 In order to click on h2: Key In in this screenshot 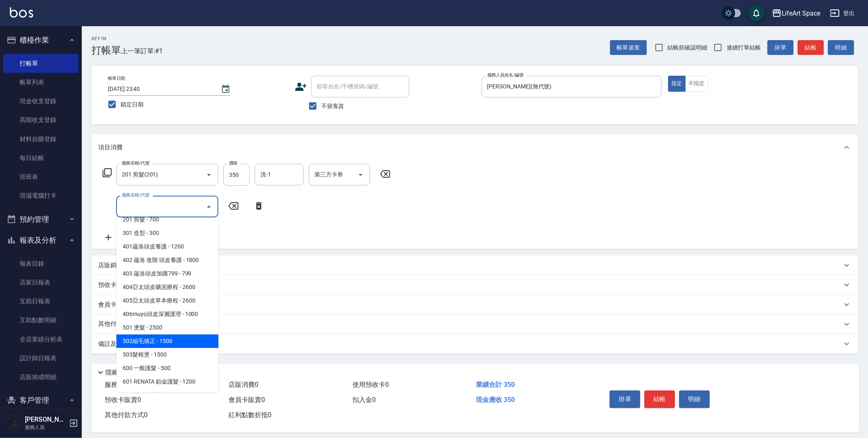, I will do `click(107, 38)`.